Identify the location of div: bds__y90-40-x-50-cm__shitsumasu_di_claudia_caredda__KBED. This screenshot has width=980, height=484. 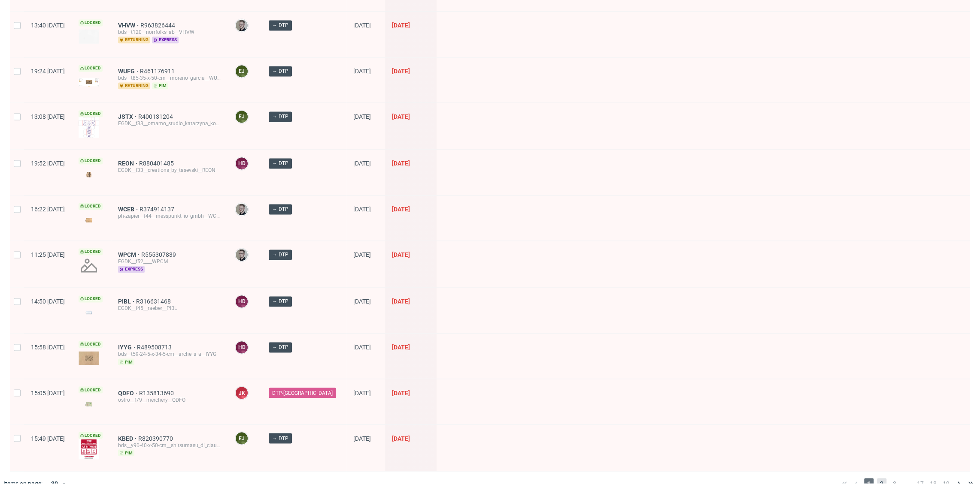
(170, 445).